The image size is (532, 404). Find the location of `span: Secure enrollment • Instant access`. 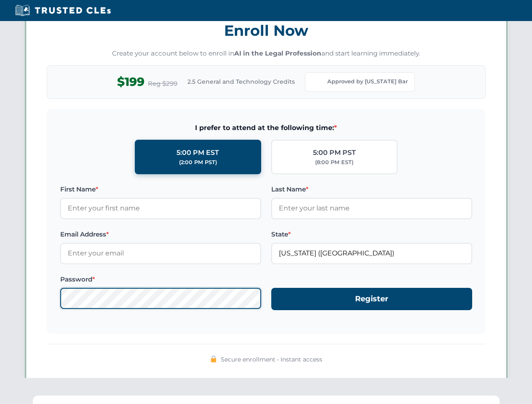

span: Secure enrollment • Instant access is located at coordinates (271, 359).